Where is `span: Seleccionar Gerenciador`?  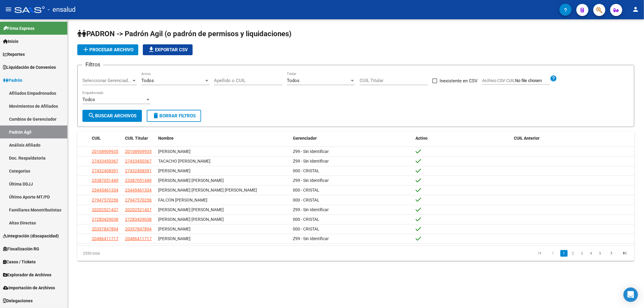
span: Seleccionar Gerenciador is located at coordinates (107, 81).